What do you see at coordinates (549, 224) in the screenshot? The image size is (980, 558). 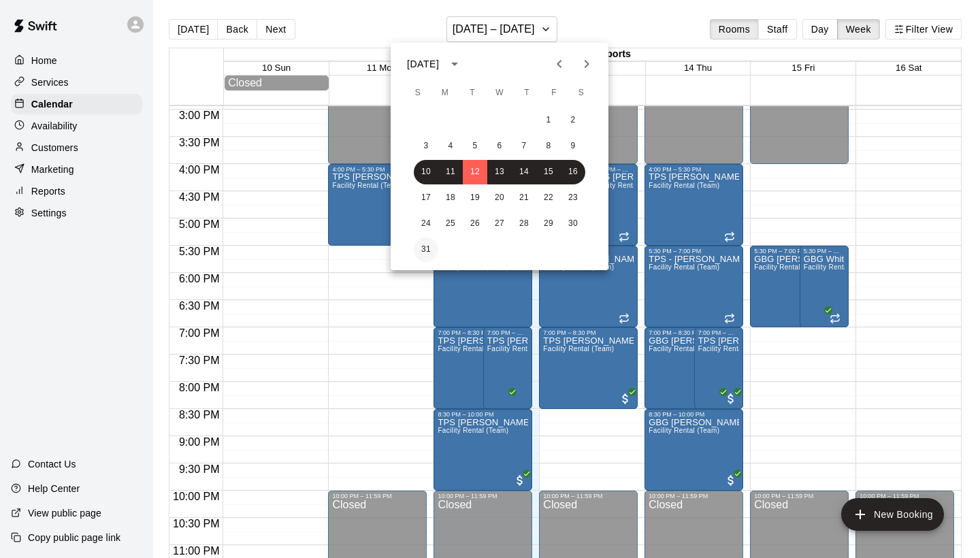 I see `button: 29` at bounding box center [549, 224].